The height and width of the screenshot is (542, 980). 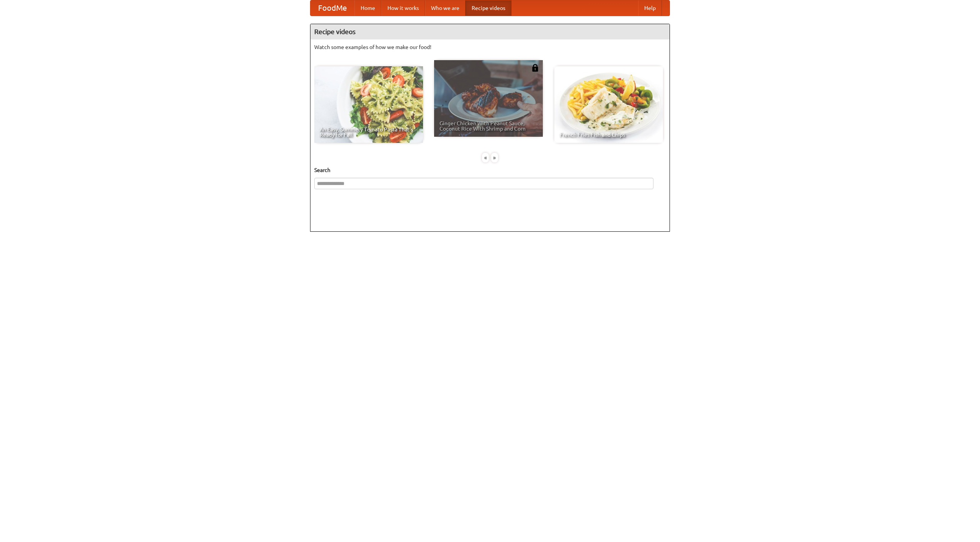 What do you see at coordinates (609, 135) in the screenshot?
I see `span: French Fries Fish and Chips` at bounding box center [609, 135].